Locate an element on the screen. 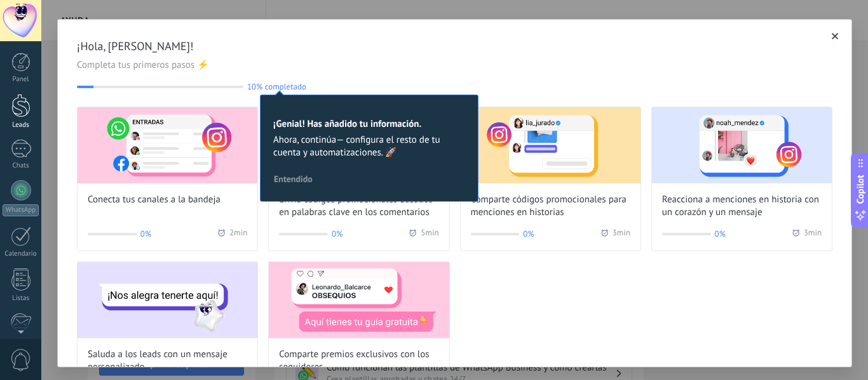 The width and height of the screenshot is (868, 380). span: 10% completado is located at coordinates (276, 86).